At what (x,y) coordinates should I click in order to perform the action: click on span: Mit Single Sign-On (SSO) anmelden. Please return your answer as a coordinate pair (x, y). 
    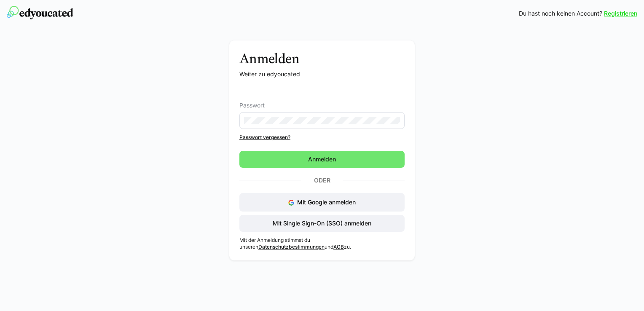
    Looking at the image, I should click on (322, 223).